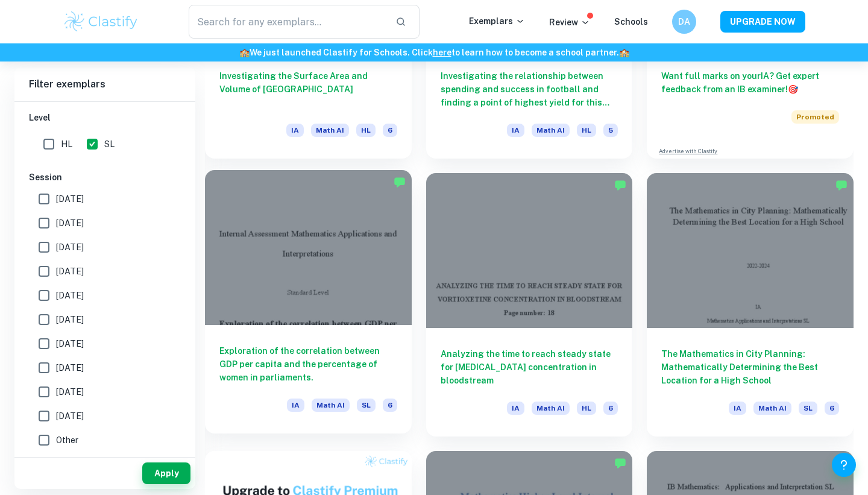 The image size is (868, 495). Describe the element at coordinates (105, 117) in the screenshot. I see `h6: Level` at that location.